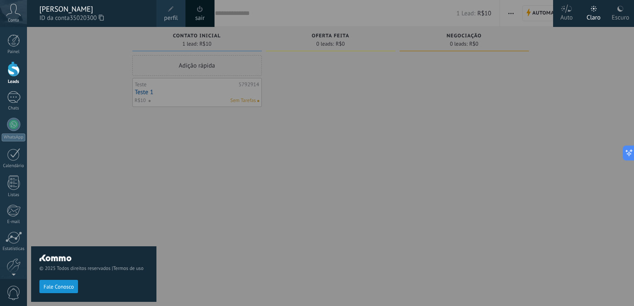 The image size is (634, 306). I want to click on div: Painel, so click(14, 52).